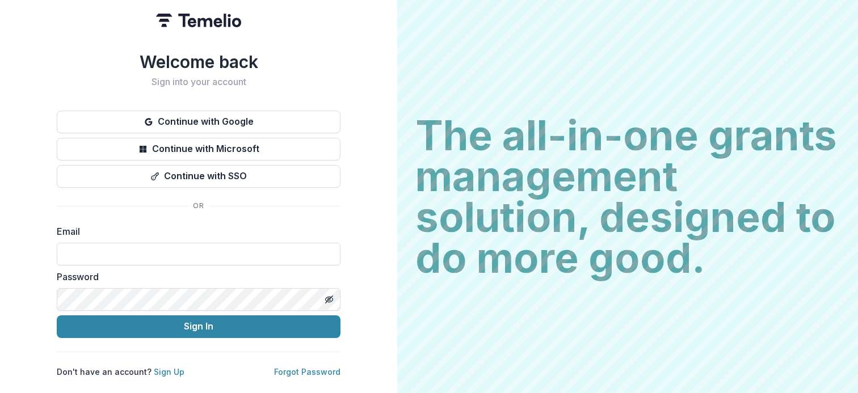  I want to click on button: Sign In, so click(199, 327).